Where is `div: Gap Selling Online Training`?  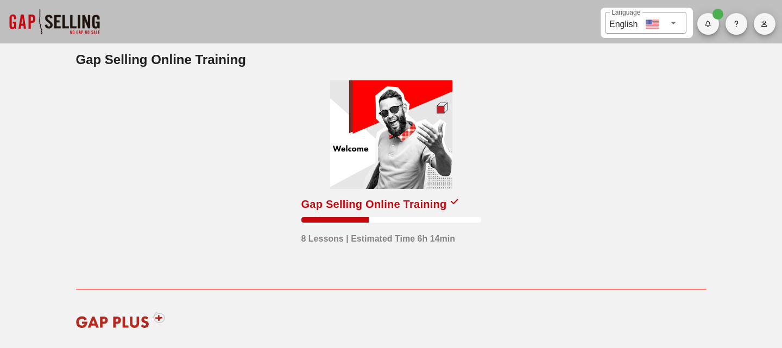
div: Gap Selling Online Training is located at coordinates (374, 204).